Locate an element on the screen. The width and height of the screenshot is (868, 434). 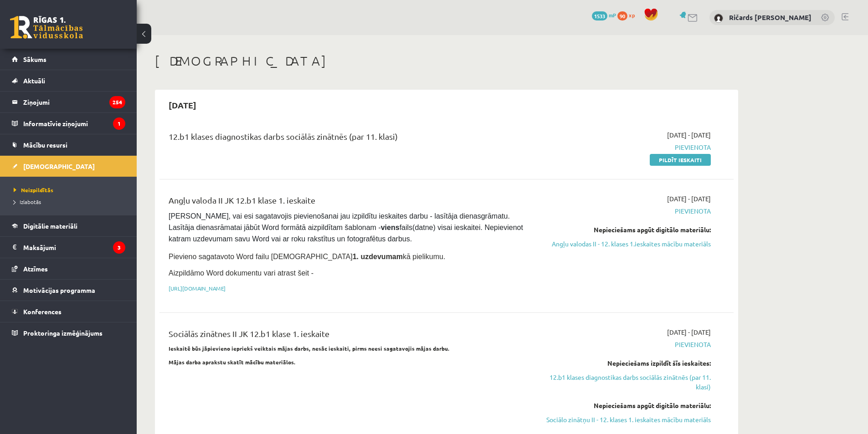
i: 3 is located at coordinates (119, 247).